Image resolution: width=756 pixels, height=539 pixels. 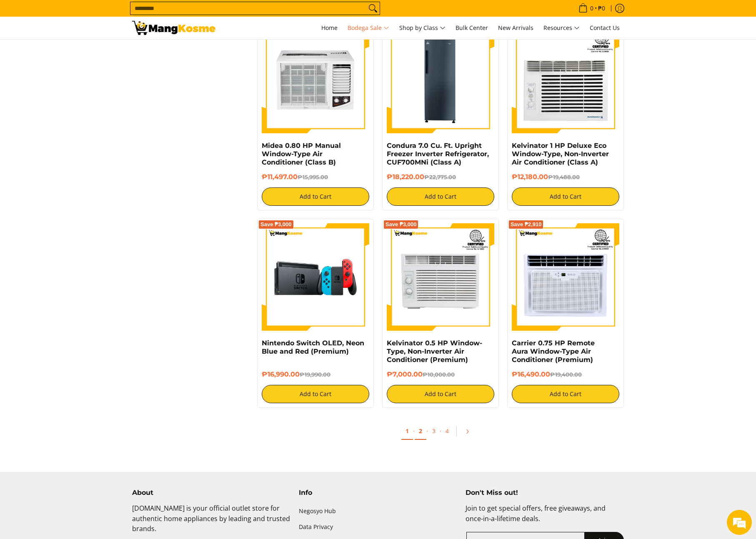 What do you see at coordinates (313, 177) in the screenshot?
I see `del: ₱15,995.00` at bounding box center [313, 177].